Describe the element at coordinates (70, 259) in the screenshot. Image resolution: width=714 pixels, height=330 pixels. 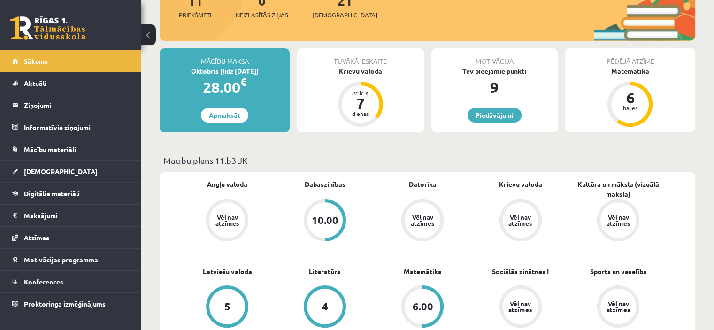
I see `a: Motivācijas programma` at that location.